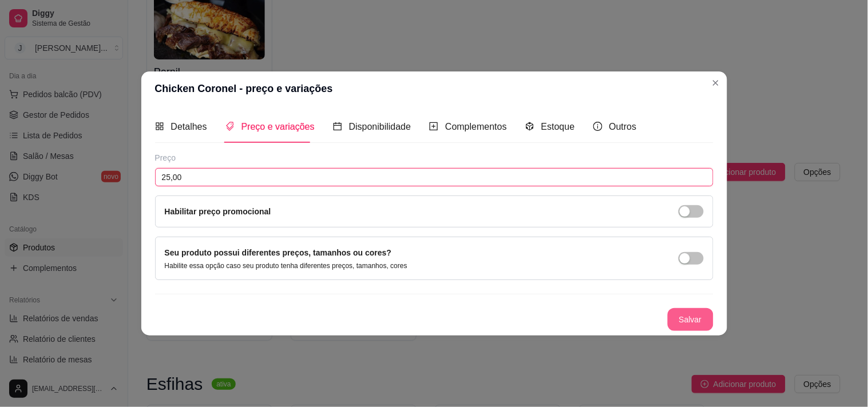 This screenshot has height=407, width=868. I want to click on span: Preço e variações, so click(278, 127).